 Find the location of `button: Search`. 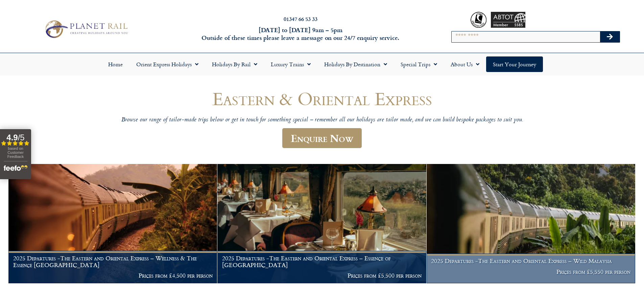

button: Search is located at coordinates (610, 37).